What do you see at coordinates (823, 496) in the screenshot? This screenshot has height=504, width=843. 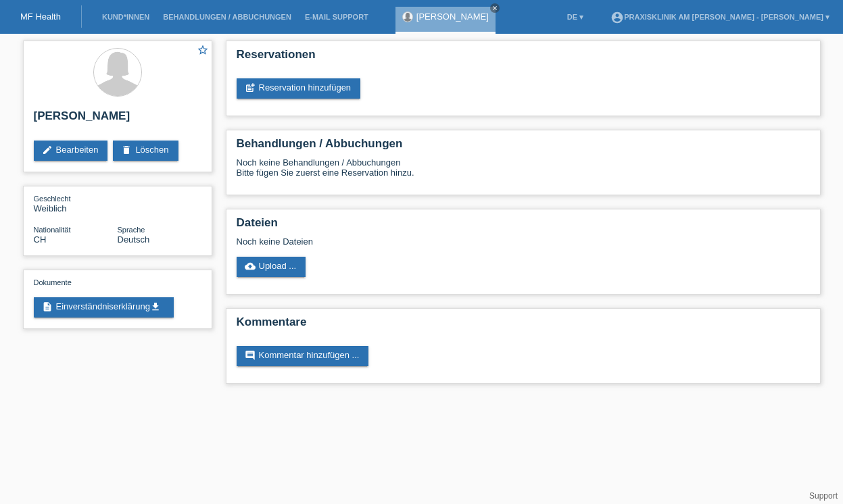 I see `a: Support` at bounding box center [823, 496].